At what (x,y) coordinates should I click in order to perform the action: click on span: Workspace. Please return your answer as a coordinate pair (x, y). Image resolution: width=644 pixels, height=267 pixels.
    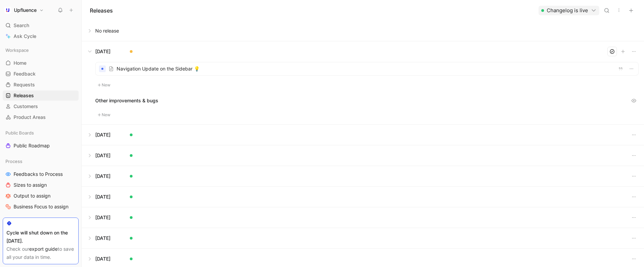
    Looking at the image, I should click on (17, 50).